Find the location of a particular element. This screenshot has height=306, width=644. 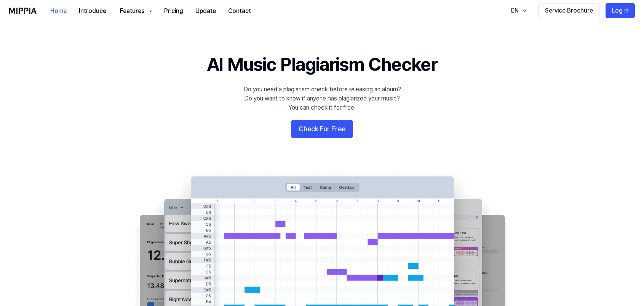

div: Features is located at coordinates (132, 11).